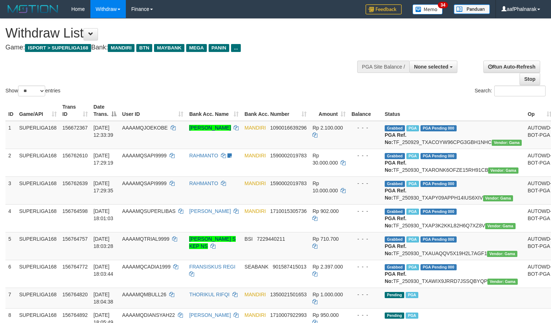 The image size is (551, 323). Describe the element at coordinates (325, 187) in the screenshot. I see `span: Rp 10.000.000` at that location.